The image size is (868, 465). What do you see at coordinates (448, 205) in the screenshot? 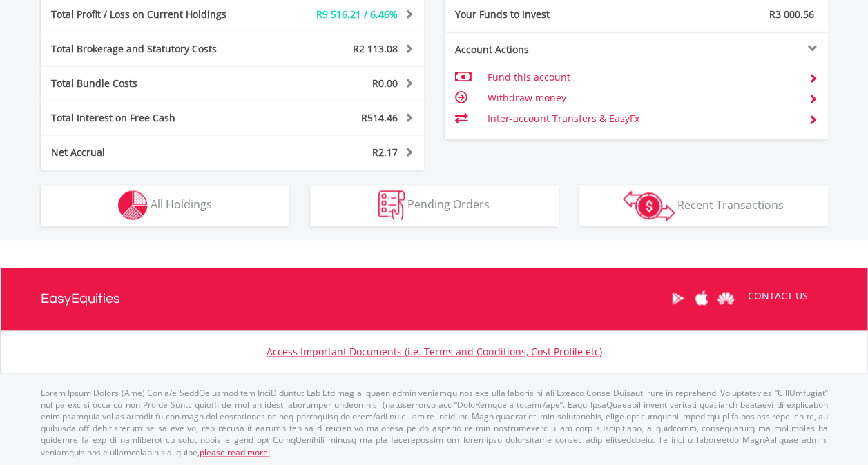
I see `span: Pending Orders` at bounding box center [448, 205].